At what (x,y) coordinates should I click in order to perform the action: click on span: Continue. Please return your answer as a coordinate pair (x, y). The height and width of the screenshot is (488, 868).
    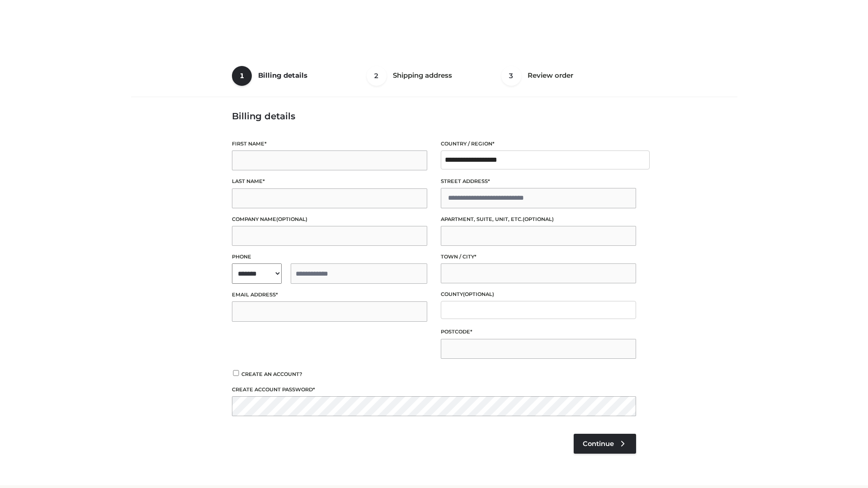
    Looking at the image, I should click on (598, 443).